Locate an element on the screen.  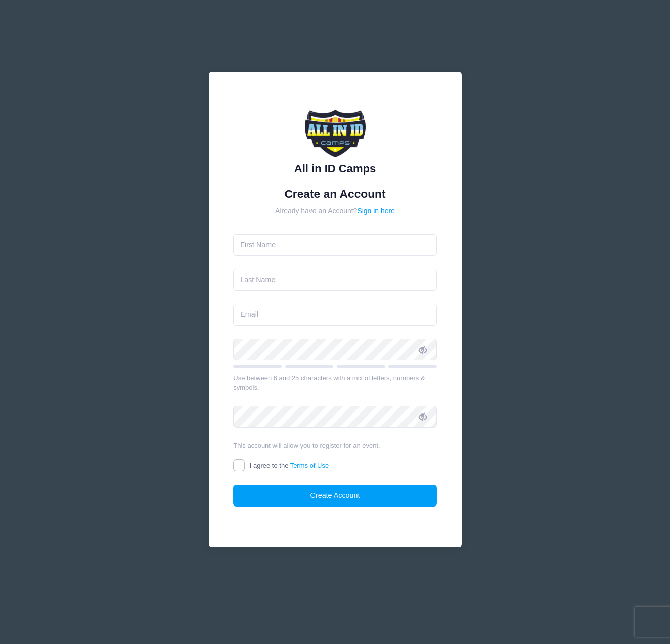
div: Use between 6 and 25 characters with a mix of letters, numbers & symbols. is located at coordinates (335, 382).